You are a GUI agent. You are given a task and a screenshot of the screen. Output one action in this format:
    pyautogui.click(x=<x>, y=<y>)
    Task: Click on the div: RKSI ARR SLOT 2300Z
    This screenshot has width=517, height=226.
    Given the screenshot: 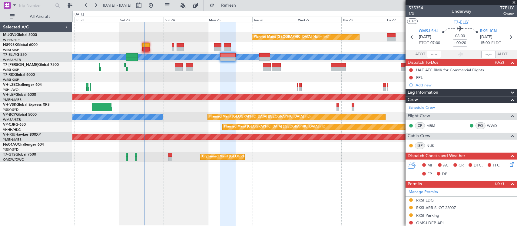 What is the action you would take?
    pyautogui.click(x=436, y=208)
    